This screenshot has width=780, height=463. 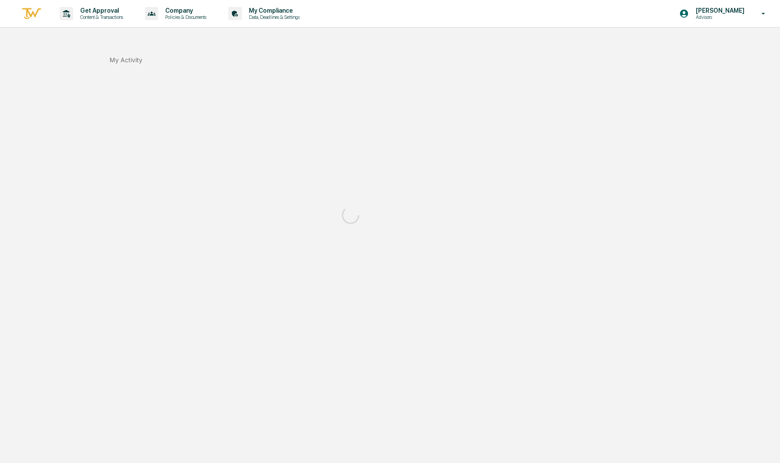 I want to click on div: My Activity, so click(x=126, y=60).